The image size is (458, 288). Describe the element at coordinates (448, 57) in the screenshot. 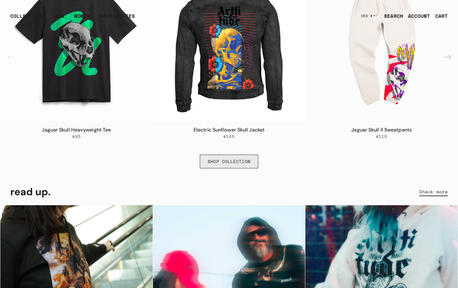

I see `div: Next slide` at that location.